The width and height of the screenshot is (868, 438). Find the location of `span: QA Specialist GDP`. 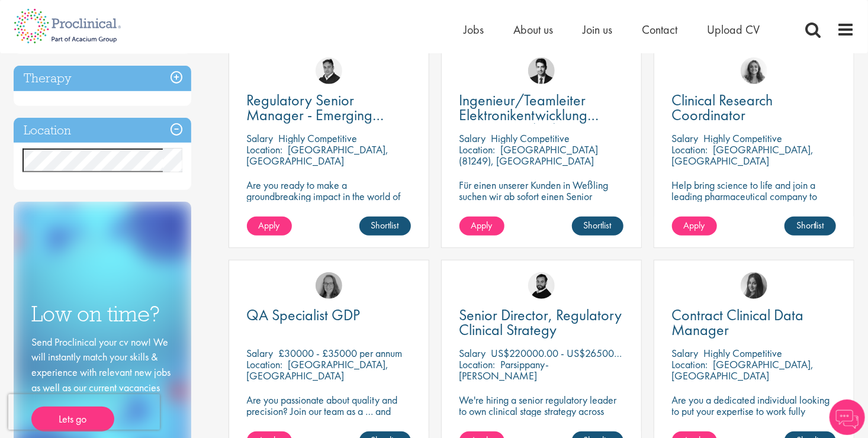

span: QA Specialist GDP is located at coordinates (304, 315).